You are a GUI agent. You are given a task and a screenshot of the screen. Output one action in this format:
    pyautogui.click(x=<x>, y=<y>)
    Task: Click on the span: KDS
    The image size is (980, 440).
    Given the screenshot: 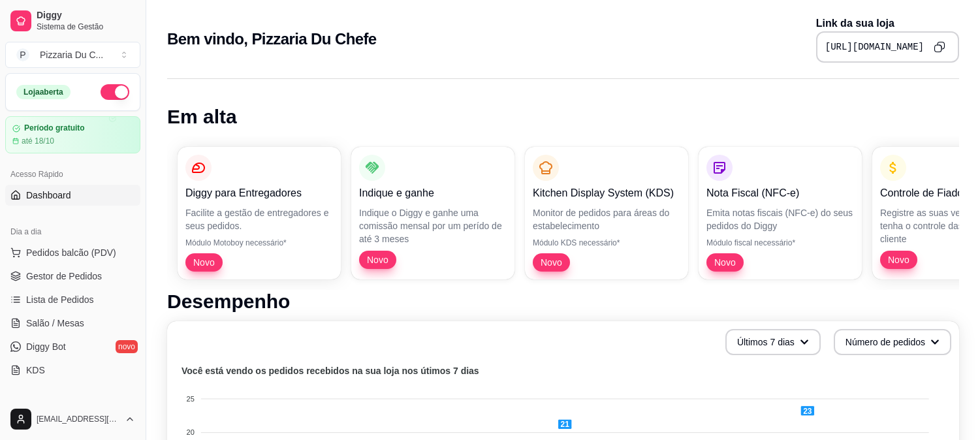 What is the action you would take?
    pyautogui.click(x=35, y=370)
    